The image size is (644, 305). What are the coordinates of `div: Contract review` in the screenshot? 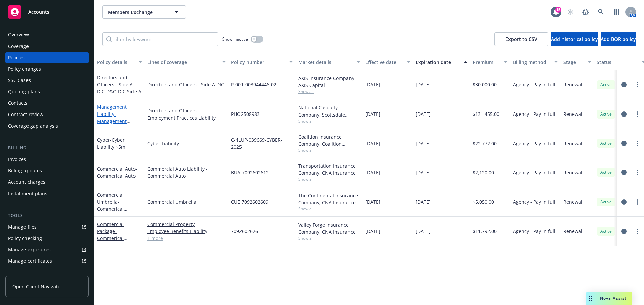 It's located at (25, 114).